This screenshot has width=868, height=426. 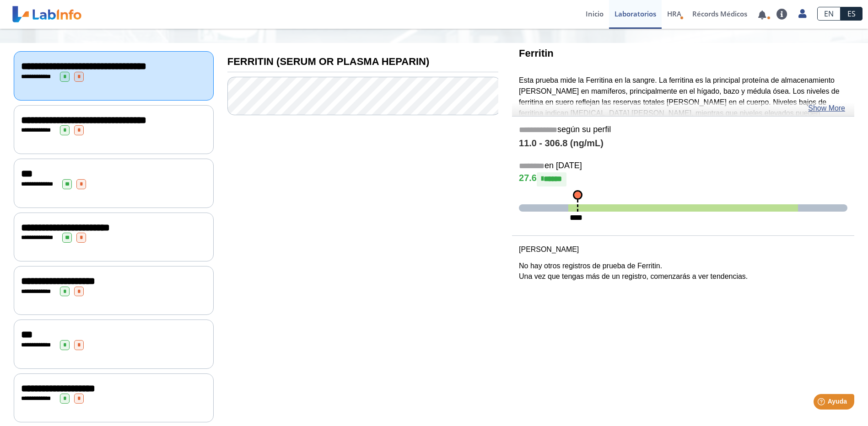 I want to click on a: ES, so click(x=851, y=14).